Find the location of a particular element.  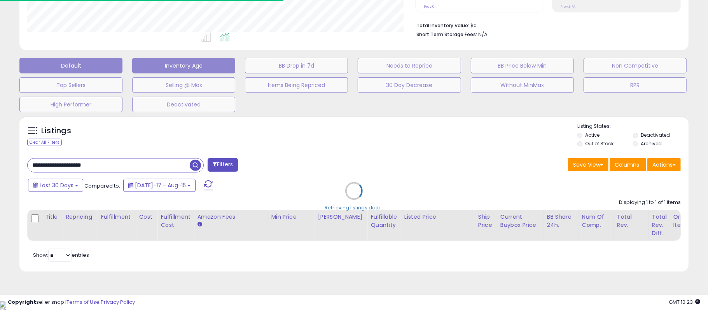

button: High Performer is located at coordinates (71, 105).